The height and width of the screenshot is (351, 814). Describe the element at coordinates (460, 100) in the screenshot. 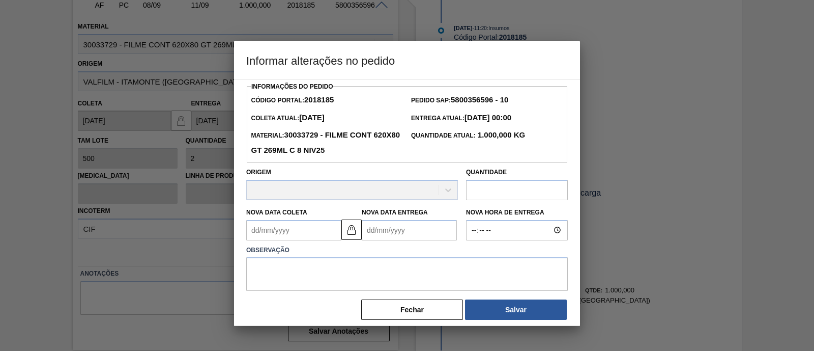

I see `span: Pedido SAP:` at that location.